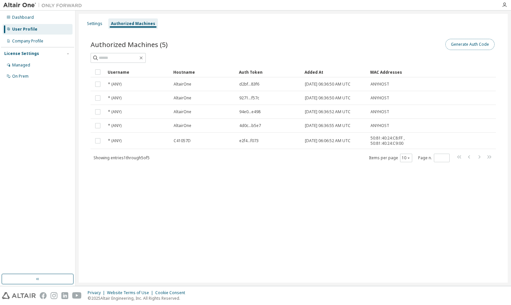  What do you see at coordinates (399, 141) in the screenshot?
I see `span: 50:81:40:24:C8:FF , 50:81:40:24:C9:00` at bounding box center [399, 141].